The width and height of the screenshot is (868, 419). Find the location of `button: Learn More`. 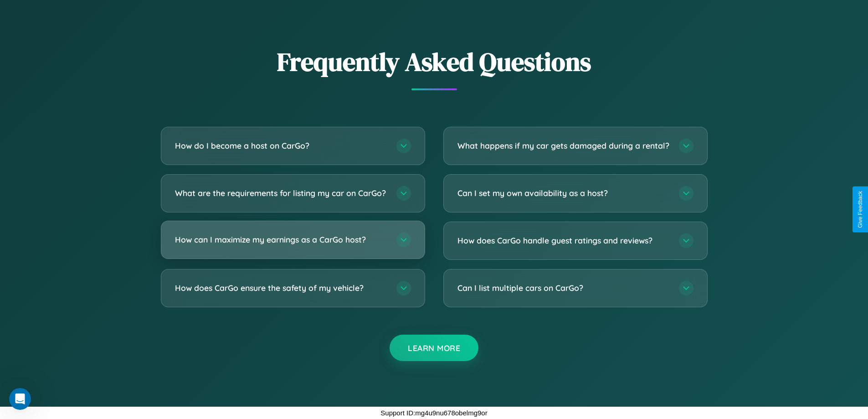

button: Learn More is located at coordinates (434, 348).